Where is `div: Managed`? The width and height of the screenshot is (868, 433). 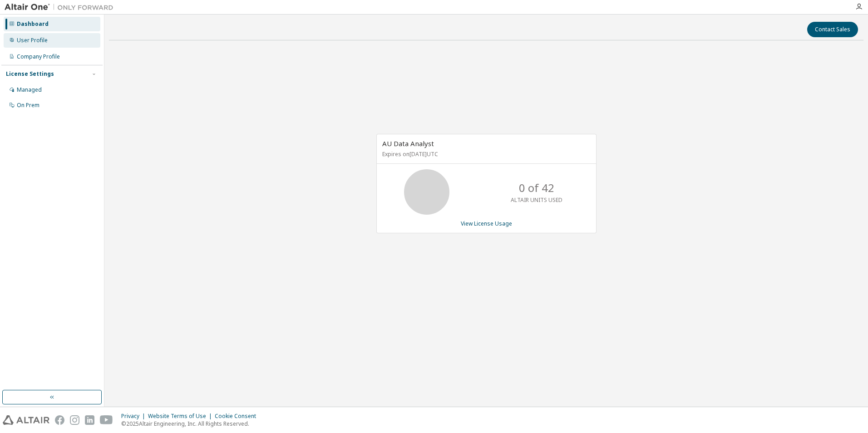 div: Managed is located at coordinates (29, 90).